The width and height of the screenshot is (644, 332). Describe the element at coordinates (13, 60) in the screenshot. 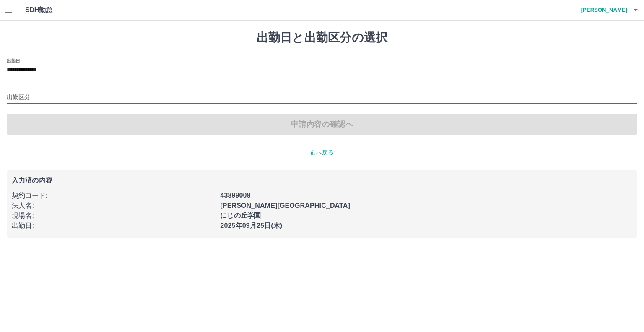

I see `label: 出勤日` at that location.